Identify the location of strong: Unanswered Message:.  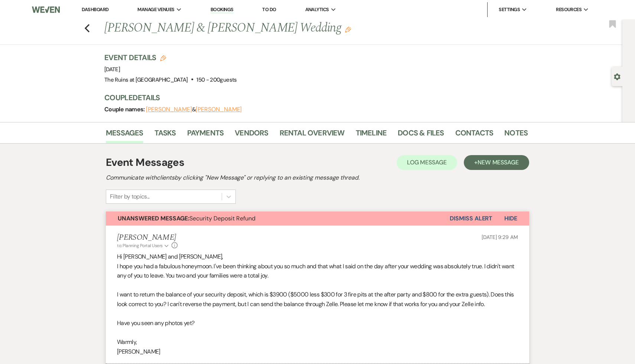
(154, 218).